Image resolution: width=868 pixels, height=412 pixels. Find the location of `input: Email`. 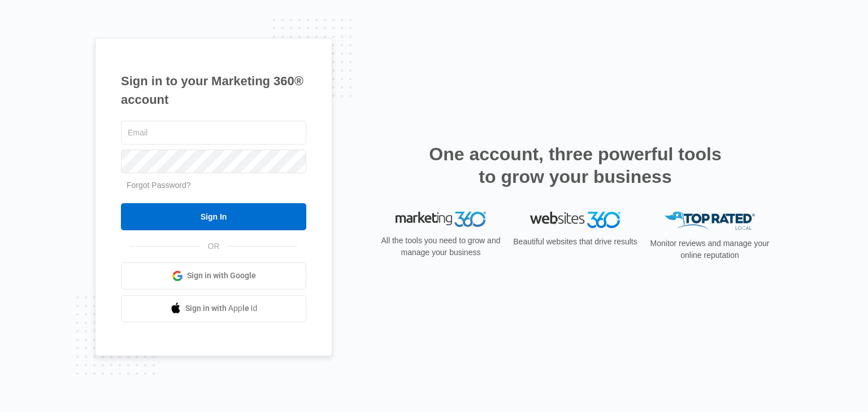

input: Email is located at coordinates (213, 132).